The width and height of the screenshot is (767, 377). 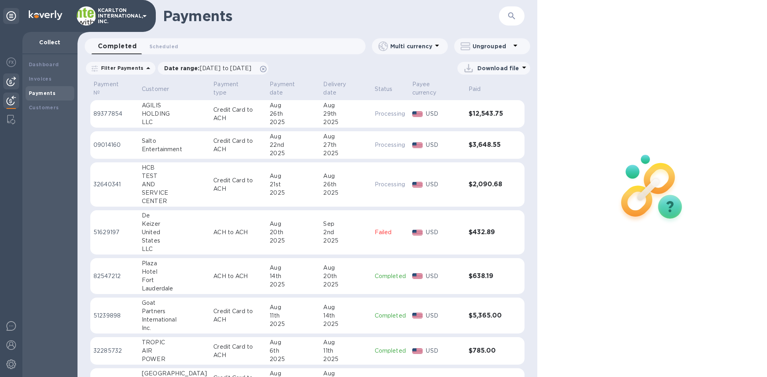 What do you see at coordinates (44, 64) in the screenshot?
I see `b: Dashboard` at bounding box center [44, 64].